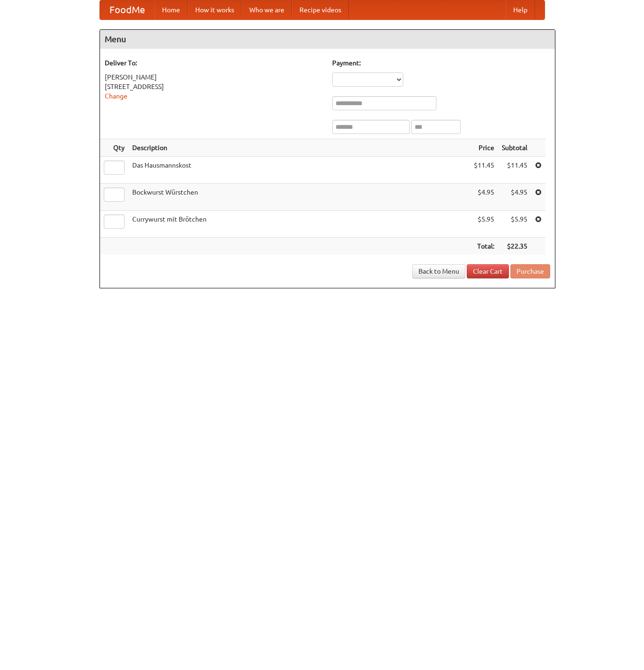  What do you see at coordinates (327, 39) in the screenshot?
I see `h4: Menu` at bounding box center [327, 39].